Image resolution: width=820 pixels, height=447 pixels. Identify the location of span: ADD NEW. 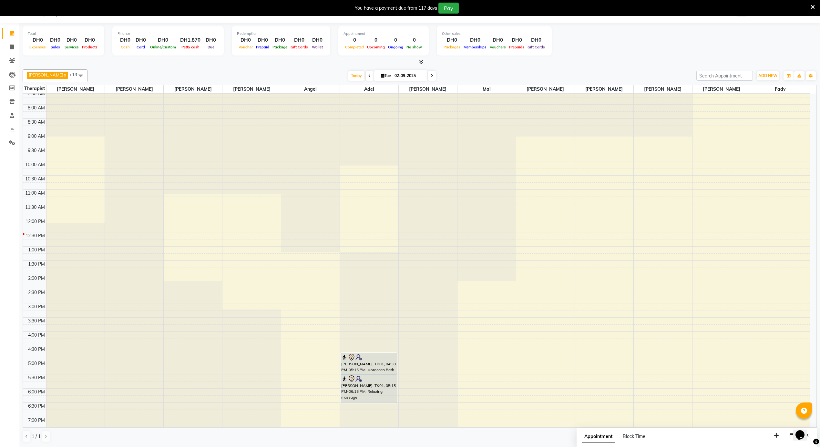
(768, 76).